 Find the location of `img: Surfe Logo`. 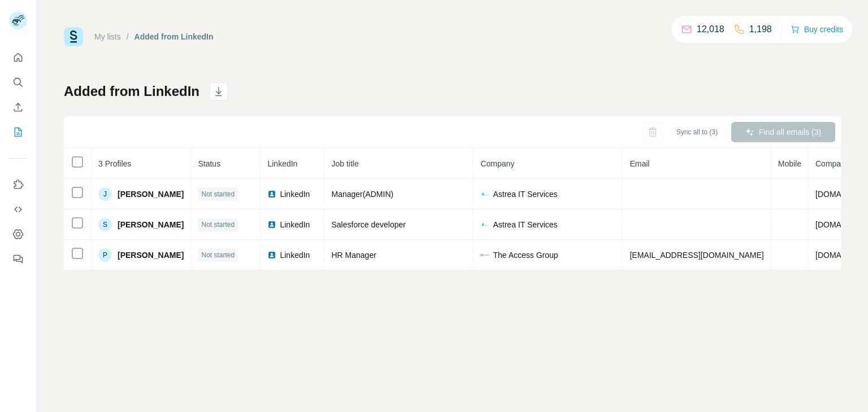

img: Surfe Logo is located at coordinates (73, 37).